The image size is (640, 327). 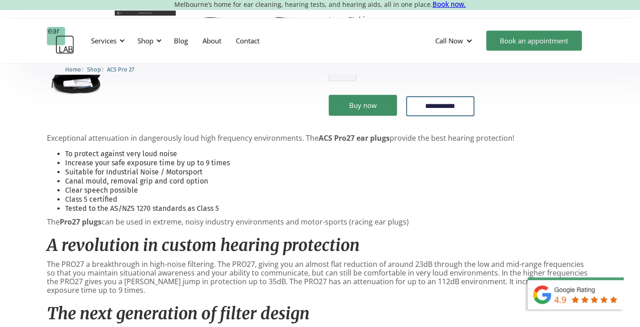 What do you see at coordinates (320, 277) in the screenshot?
I see `p: The PRO27 a breakthrough in high-noise filtering. The PRO27, giving you an almost flat reduction ...` at bounding box center [320, 277].